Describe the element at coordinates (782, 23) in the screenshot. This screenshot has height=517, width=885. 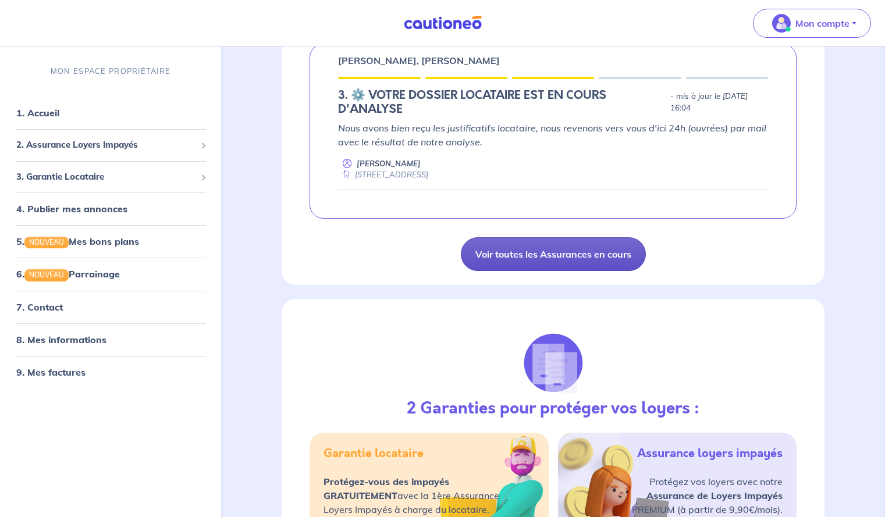
I see `img: illu_account_valid_menu.svg` at that location.